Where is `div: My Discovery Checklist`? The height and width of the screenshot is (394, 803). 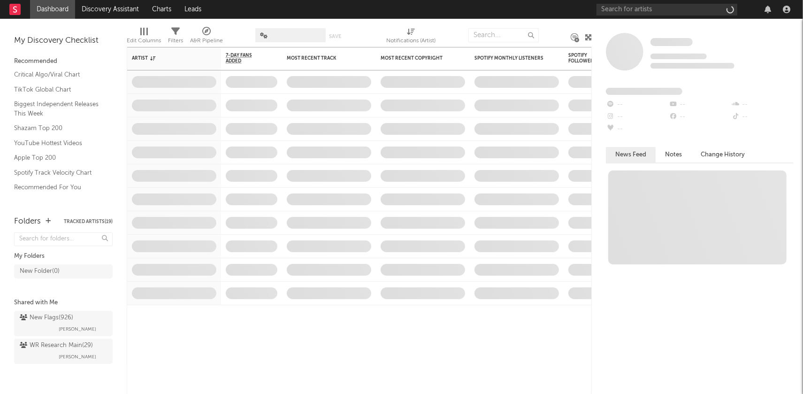 div: My Discovery Checklist is located at coordinates (63, 41).